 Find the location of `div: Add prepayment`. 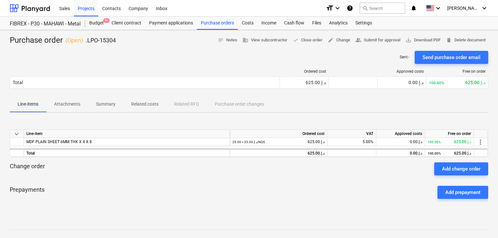

div: Add prepayment is located at coordinates (463, 192).